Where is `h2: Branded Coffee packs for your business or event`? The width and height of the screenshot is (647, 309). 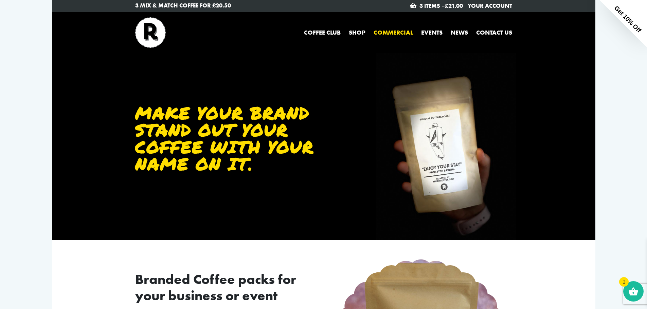
h2: Branded Coffee packs for your business or event is located at coordinates (221, 288).